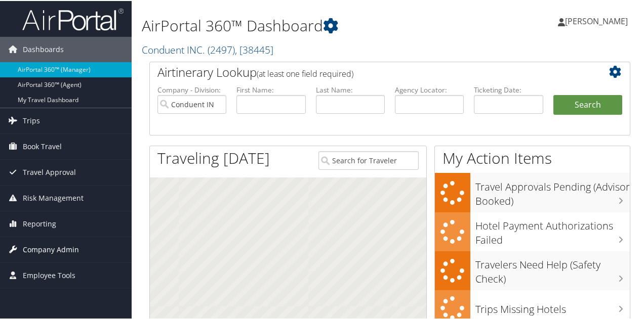 This screenshot has width=644, height=319. Describe the element at coordinates (552, 268) in the screenshot. I see `h3: Travelers Need Help (Safety Check)` at that location.